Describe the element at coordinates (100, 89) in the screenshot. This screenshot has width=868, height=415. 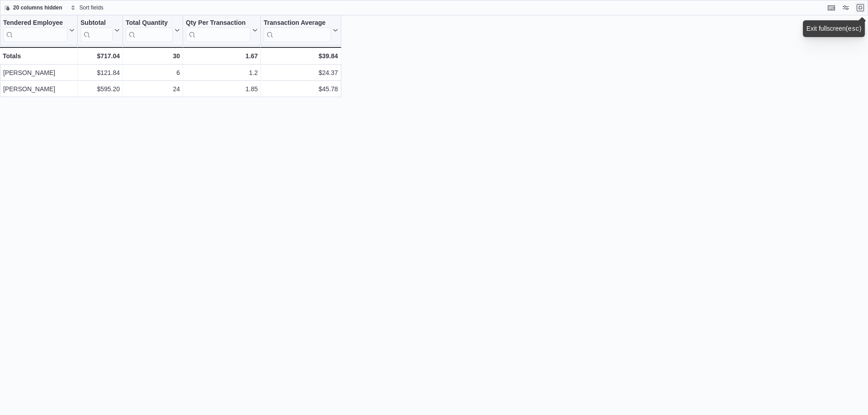
I see `div: $595.20` at that location.